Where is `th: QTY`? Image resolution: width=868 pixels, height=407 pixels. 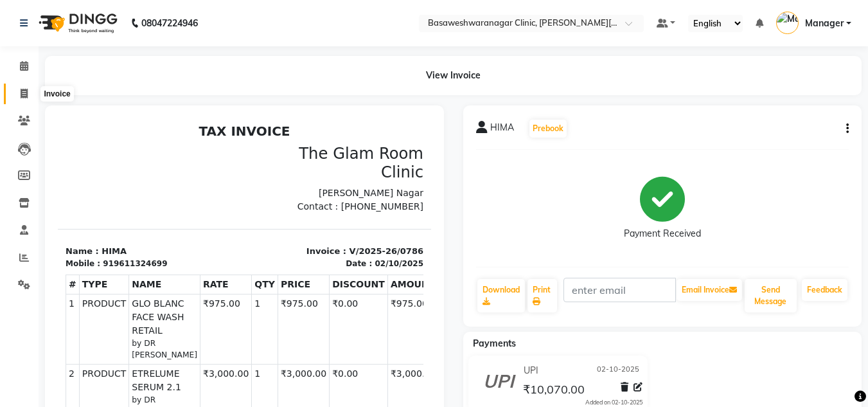 th: QTY is located at coordinates (207, 166).